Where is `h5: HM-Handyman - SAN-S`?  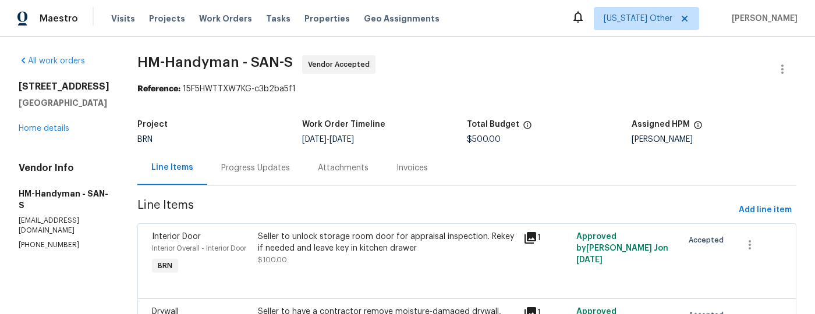
h5: HM-Handyman - SAN-S is located at coordinates (64, 200).